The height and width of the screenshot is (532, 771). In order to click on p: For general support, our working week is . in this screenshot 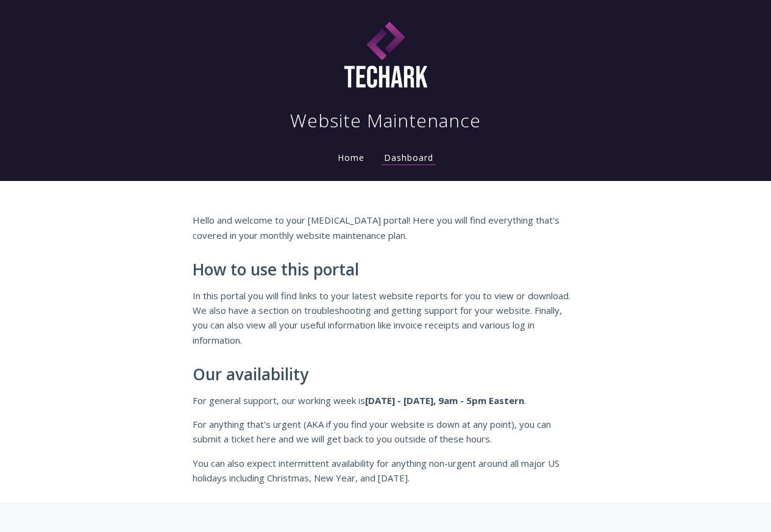, I will do `click(386, 401)`.